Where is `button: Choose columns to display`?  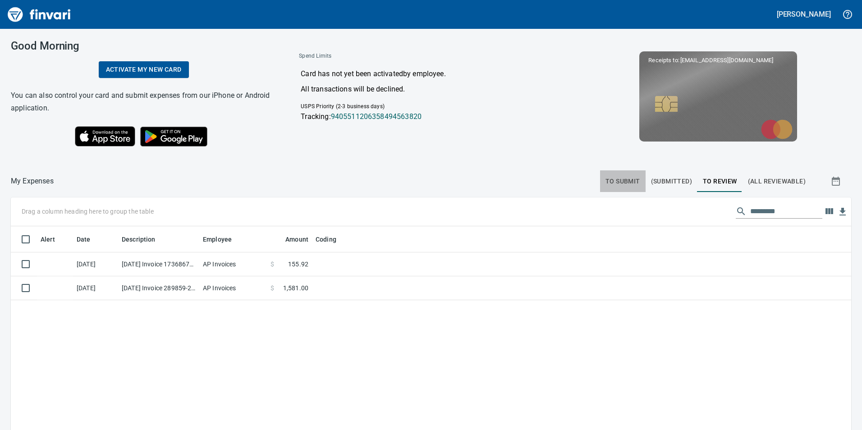
button: Choose columns to display is located at coordinates (829, 211).